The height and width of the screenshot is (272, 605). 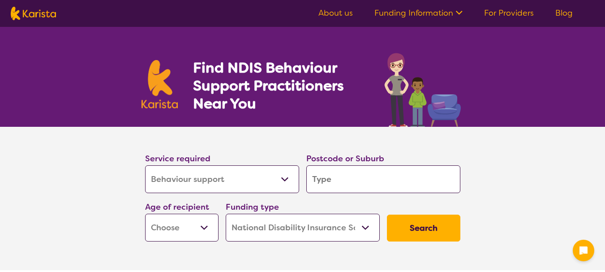 What do you see at coordinates (178, 158) in the screenshot?
I see `label: Service required` at bounding box center [178, 158].